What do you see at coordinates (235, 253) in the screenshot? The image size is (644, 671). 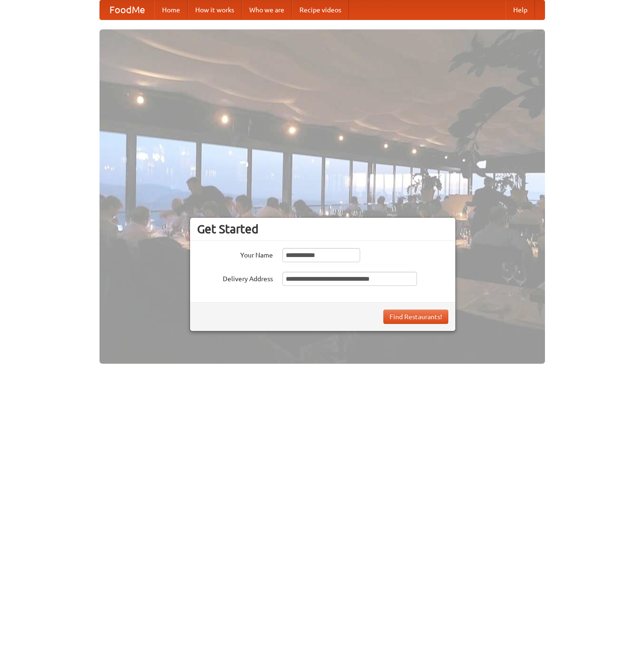 I see `label: Your Name` at bounding box center [235, 253].